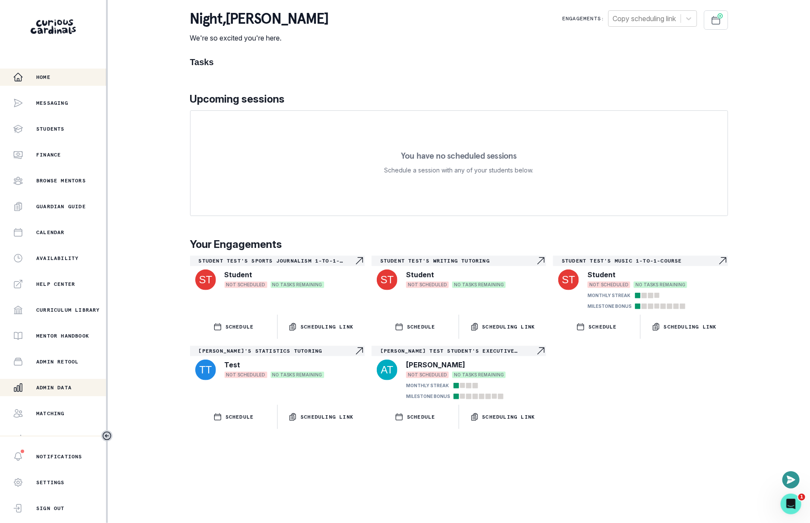 Image resolution: width=810 pixels, height=523 pixels. Describe the element at coordinates (259, 38) in the screenshot. I see `p: We're so excited you're here.` at that location.